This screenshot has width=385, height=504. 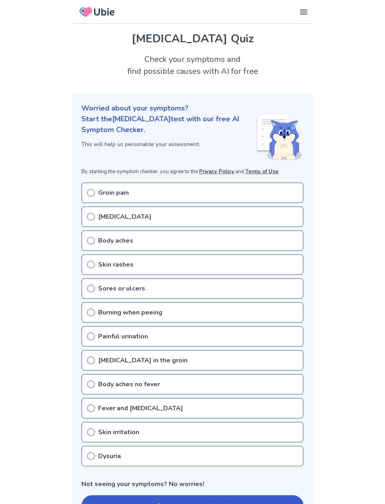 I want to click on p: Skin irritation, so click(x=119, y=432).